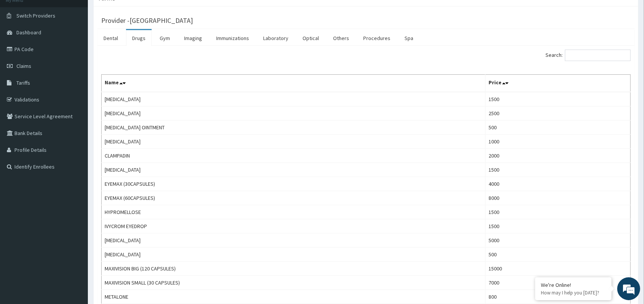 The width and height of the screenshot is (644, 304). What do you see at coordinates (23, 83) in the screenshot?
I see `span: Tariffs` at bounding box center [23, 83].